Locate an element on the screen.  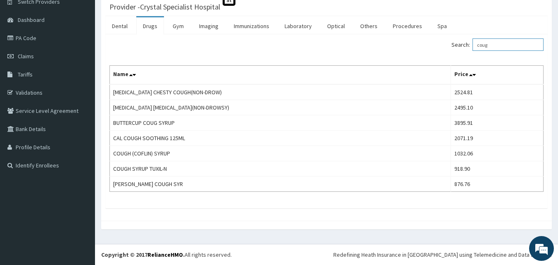
span: We're online! is located at coordinates (81, 121).